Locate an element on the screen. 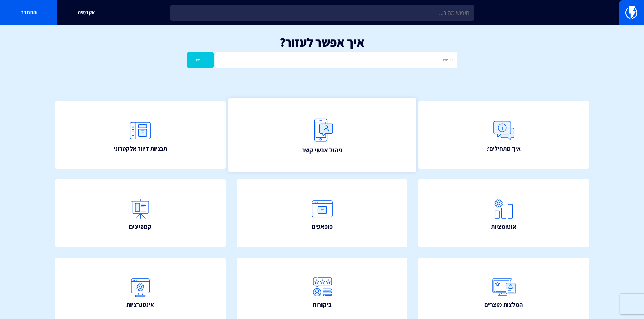 This screenshot has height=319, width=644. a: פופאפים is located at coordinates (322, 213).